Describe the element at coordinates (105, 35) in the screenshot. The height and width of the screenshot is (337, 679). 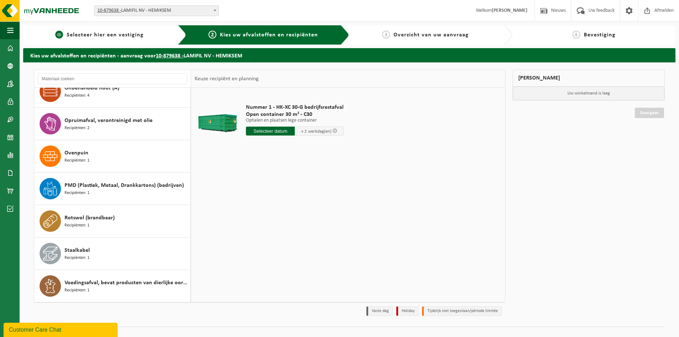
I see `span: Selecteer hier een vestiging` at that location.